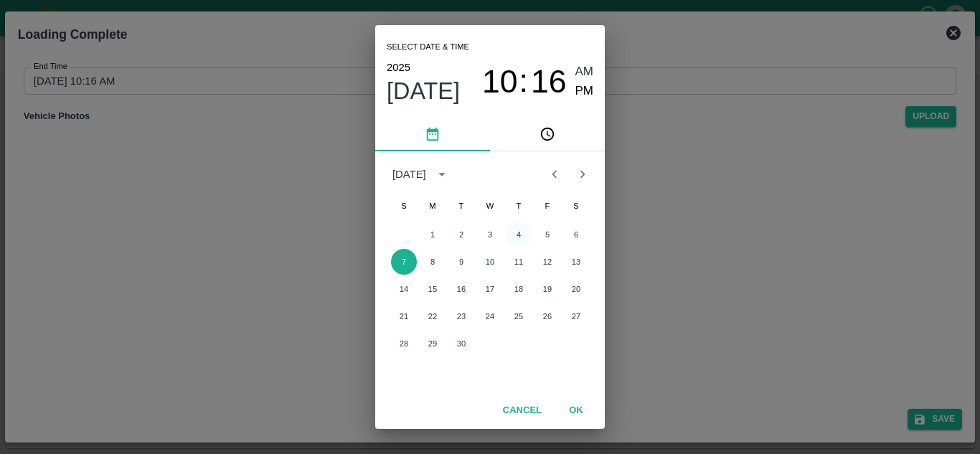 The width and height of the screenshot is (980, 454). Describe the element at coordinates (404, 262) in the screenshot. I see `button: 7` at that location.